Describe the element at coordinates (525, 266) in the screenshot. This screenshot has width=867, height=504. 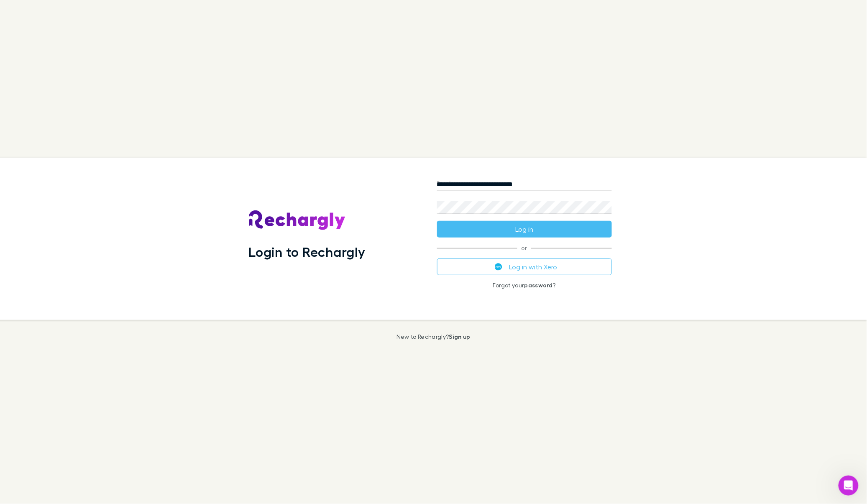
I see `button: Log in with Xero` at that location.